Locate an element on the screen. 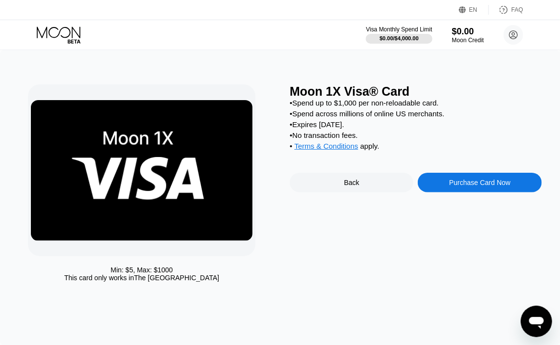  div: Terms & Conditions is located at coordinates (326, 147).